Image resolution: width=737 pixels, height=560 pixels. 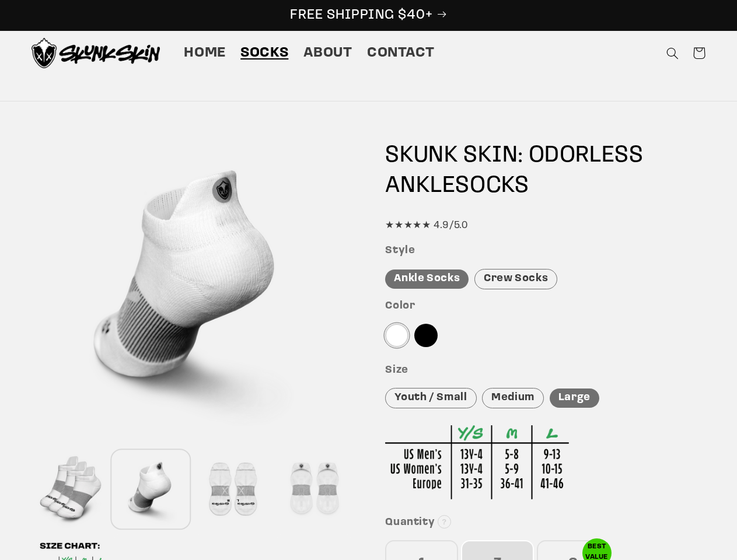 What do you see at coordinates (672, 53) in the screenshot?
I see `summary: Search` at bounding box center [672, 53].